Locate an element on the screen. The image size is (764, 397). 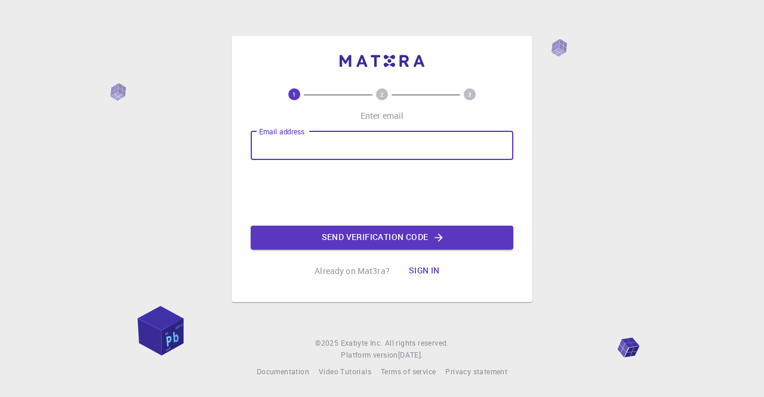
text: 1 is located at coordinates (294, 94).